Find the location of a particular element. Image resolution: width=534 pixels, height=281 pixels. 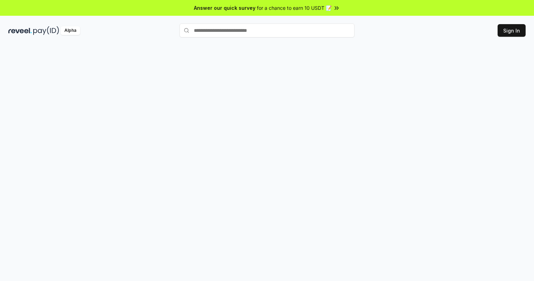

div: Alpha is located at coordinates (70, 30).